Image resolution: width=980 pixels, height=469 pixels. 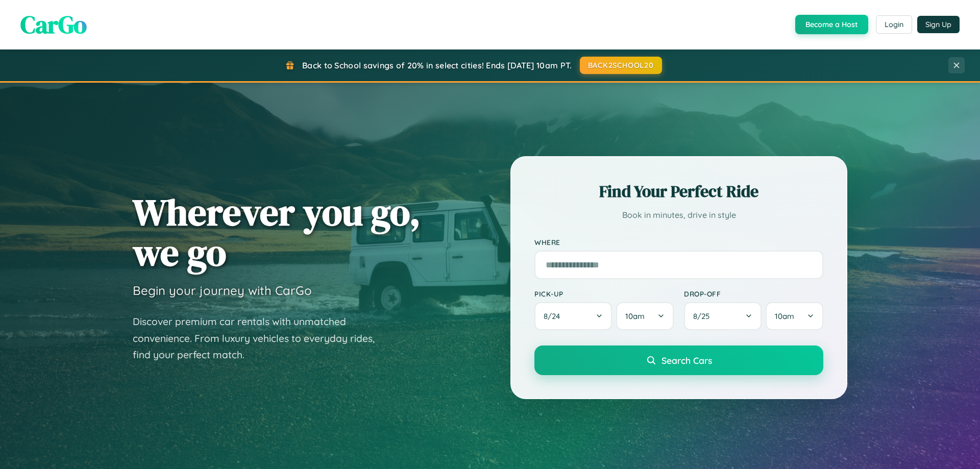 What do you see at coordinates (604, 294) in the screenshot?
I see `label: Pick-up` at bounding box center [604, 294].